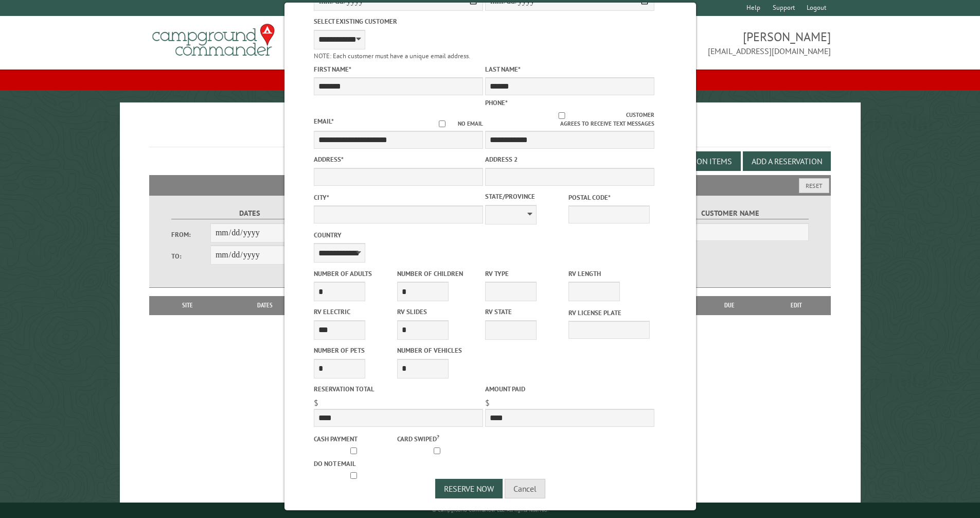  Describe the element at coordinates (399, 197) in the screenshot. I see `label: City` at that location.